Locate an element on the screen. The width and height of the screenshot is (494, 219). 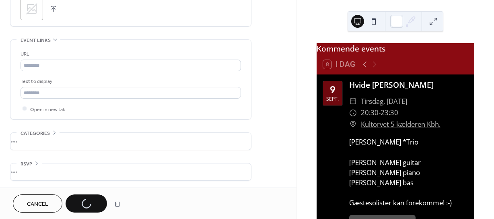
div: sept. is located at coordinates (332, 99).